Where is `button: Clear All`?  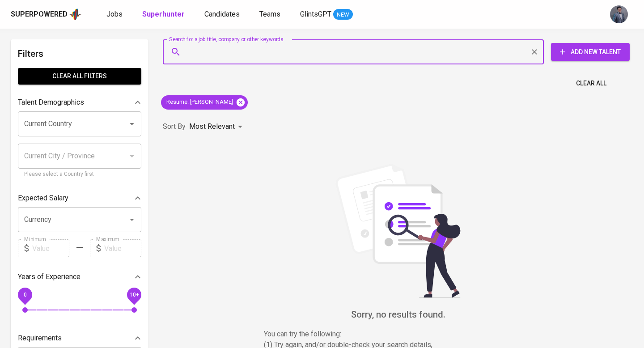 button: Clear All is located at coordinates (591, 83).